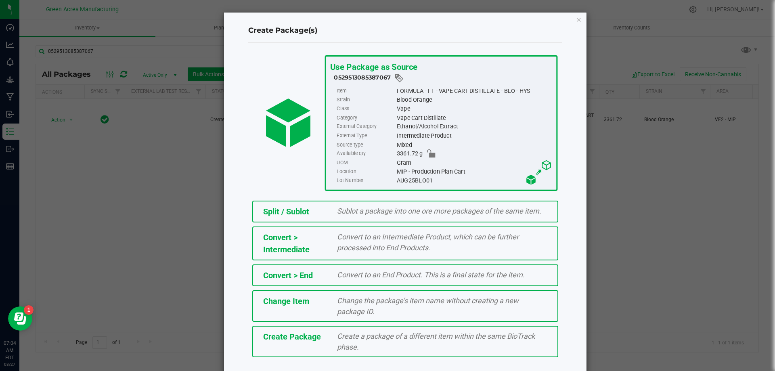  What do you see at coordinates (428, 242) in the screenshot?
I see `span: Convert to an Intermediate Product, which can be further processed into End Products.` at bounding box center [428, 242].